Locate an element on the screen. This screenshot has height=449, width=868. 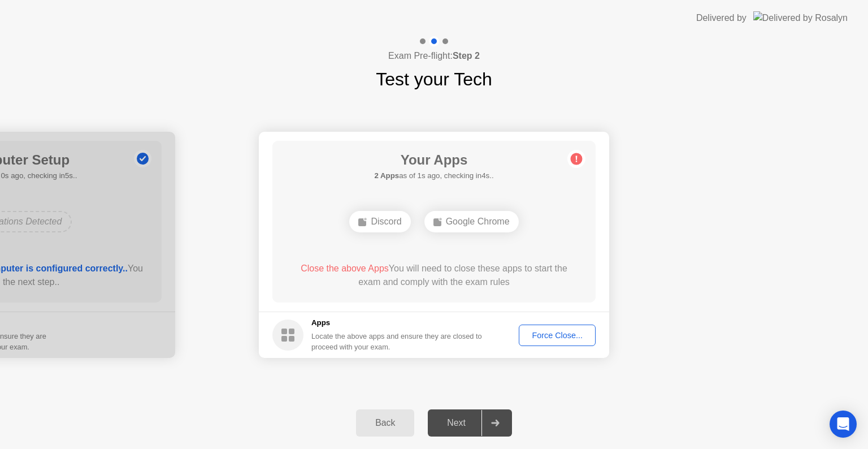
h1: Test your Tech is located at coordinates (434, 80).